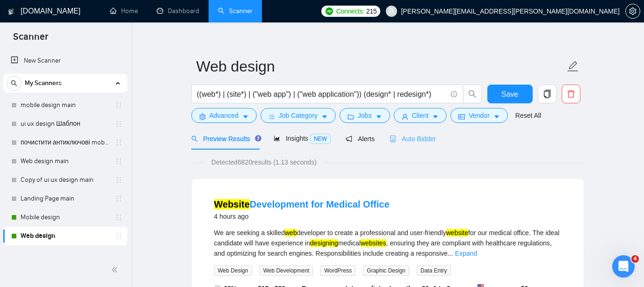 The image size is (644, 287). Describe the element at coordinates (633, 11) in the screenshot. I see `a: setting` at that location.